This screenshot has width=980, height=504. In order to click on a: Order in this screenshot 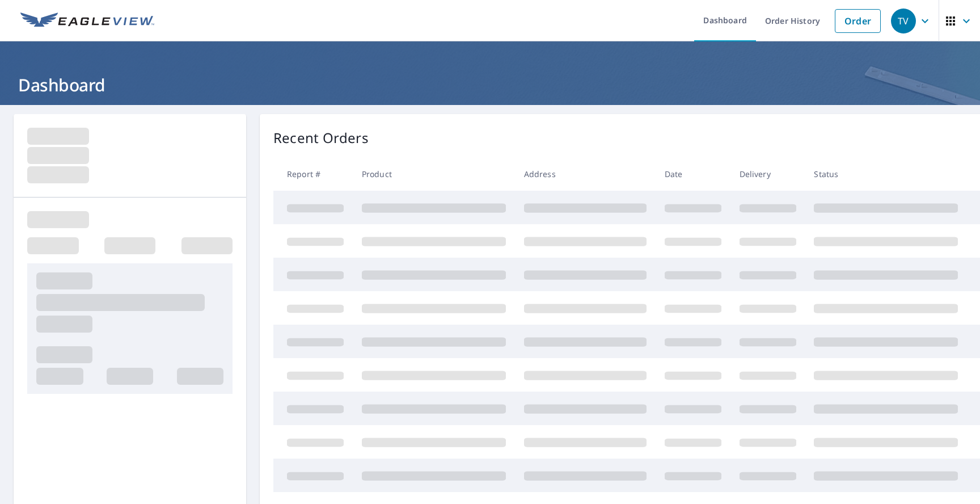, I will do `click(858, 21)`.